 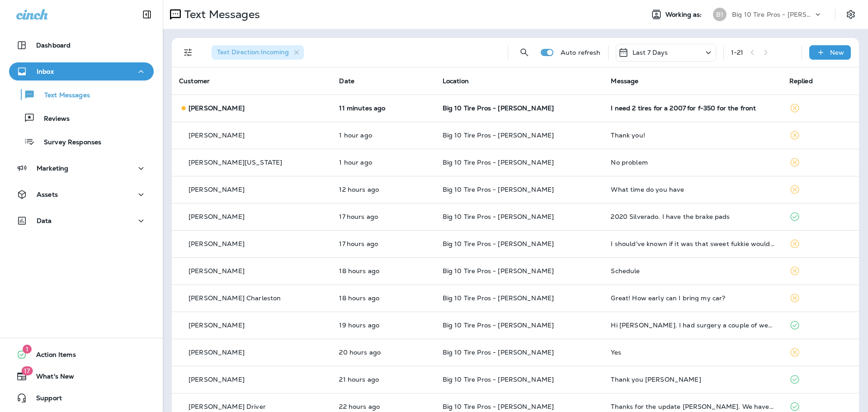 What do you see at coordinates (45, 72) in the screenshot?
I see `p: Inbox` at bounding box center [45, 72].